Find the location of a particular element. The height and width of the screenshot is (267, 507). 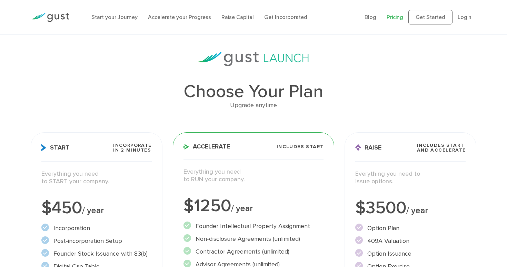

li: 409A Valuation is located at coordinates (410, 241).